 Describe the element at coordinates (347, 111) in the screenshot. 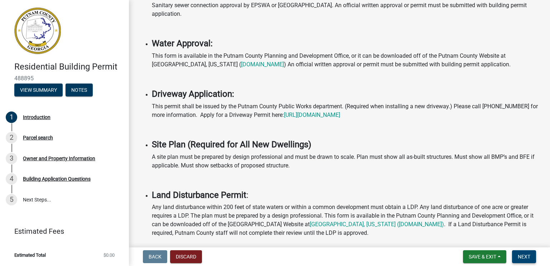

I see `p: This permit shall be issued by the Putnam County Public Works department. (Required when installi...` at that location.